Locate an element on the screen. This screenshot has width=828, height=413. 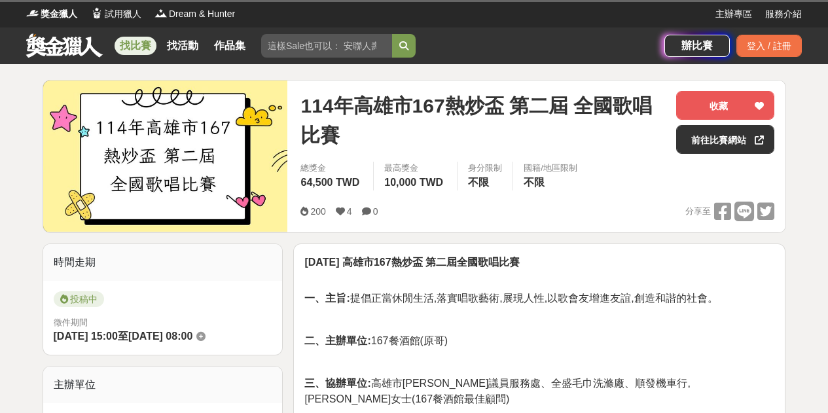
span: 試用獵人 is located at coordinates (123, 14).